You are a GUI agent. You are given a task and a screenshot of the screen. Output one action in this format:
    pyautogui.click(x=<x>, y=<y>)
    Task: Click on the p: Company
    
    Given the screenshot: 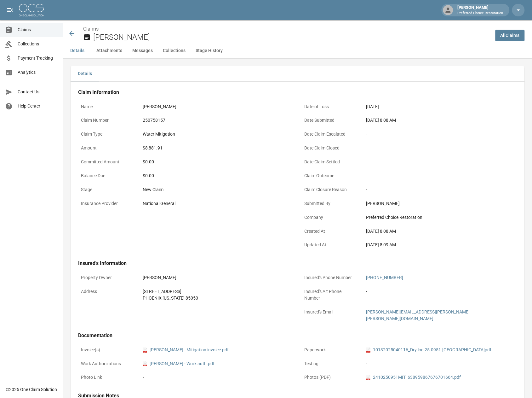 What is the action you would take?
    pyautogui.click(x=330, y=217)
    